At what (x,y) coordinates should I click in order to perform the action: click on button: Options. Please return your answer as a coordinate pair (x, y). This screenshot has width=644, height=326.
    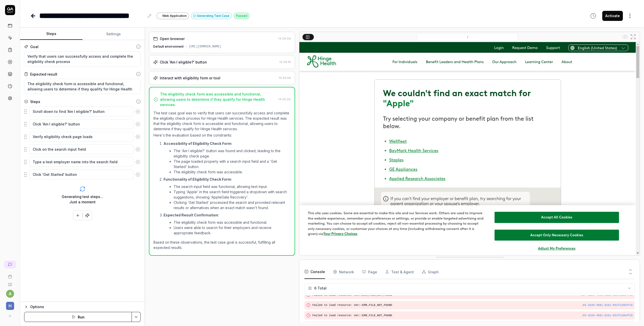
    Looking at the image, I should click on (82, 307).